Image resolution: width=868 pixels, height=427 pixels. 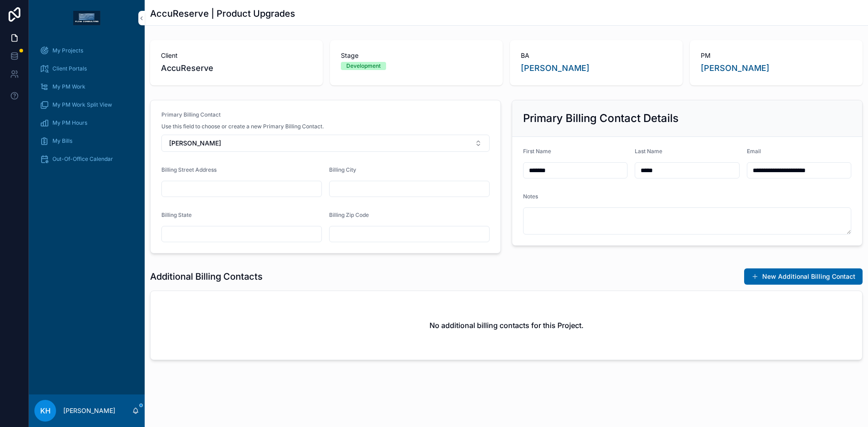 I want to click on span: Use this field to choose or create a new Primary Billing Contact., so click(x=242, y=127).